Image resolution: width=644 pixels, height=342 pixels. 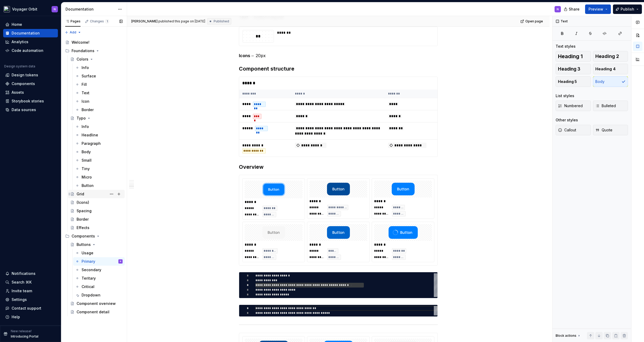 I want to click on div: Help, so click(x=16, y=317).